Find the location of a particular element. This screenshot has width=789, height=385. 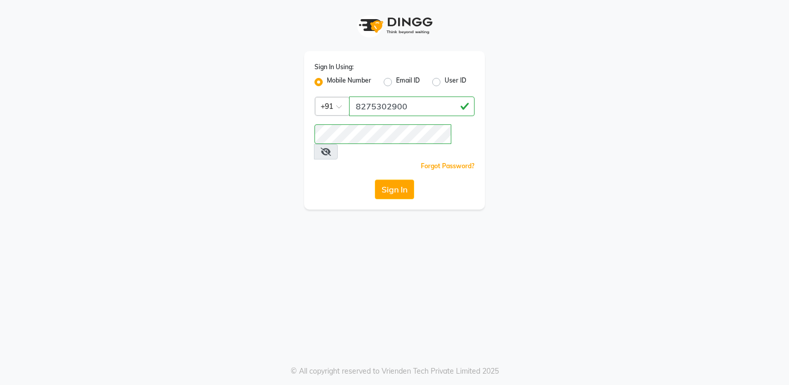

img: logo1.svg is located at coordinates (395, 25).